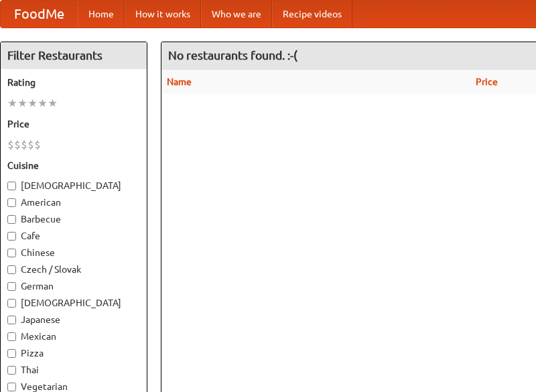  I want to click on ng-pluralize: No restaurants found. :-(, so click(233, 55).